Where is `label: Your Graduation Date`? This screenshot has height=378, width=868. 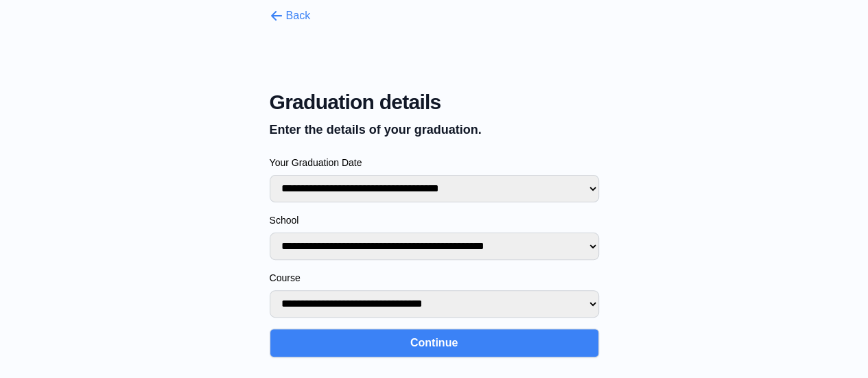 label: Your Graduation Date is located at coordinates (434, 163).